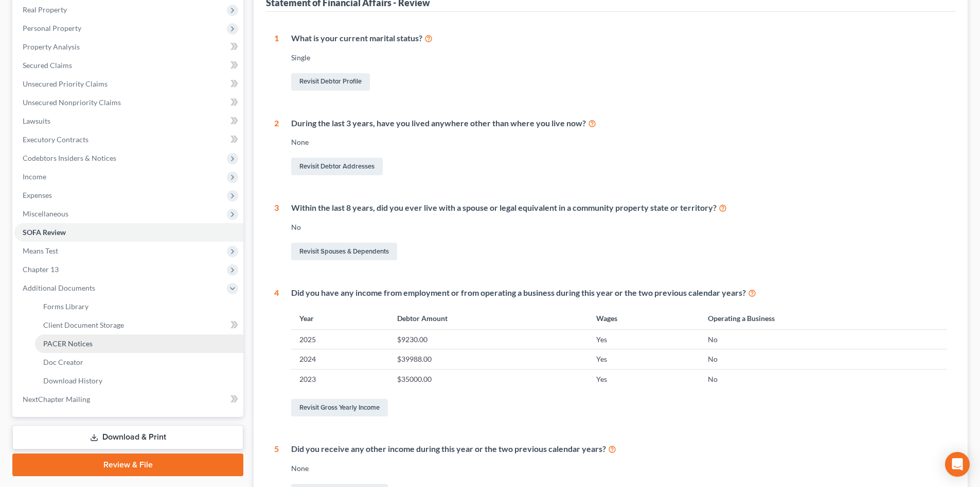  Describe the element at coordinates (619, 293) in the screenshot. I see `div: Did you have any income from employment or from operating a business during this year or the two ...` at that location.